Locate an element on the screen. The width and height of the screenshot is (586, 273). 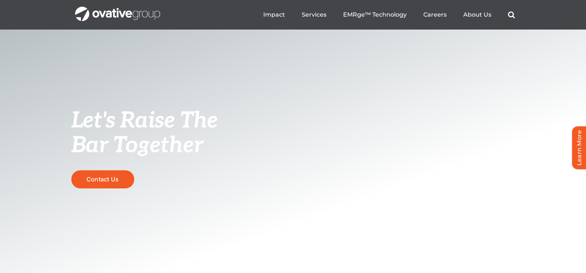
span: EMRge™ Technology is located at coordinates (375, 15).